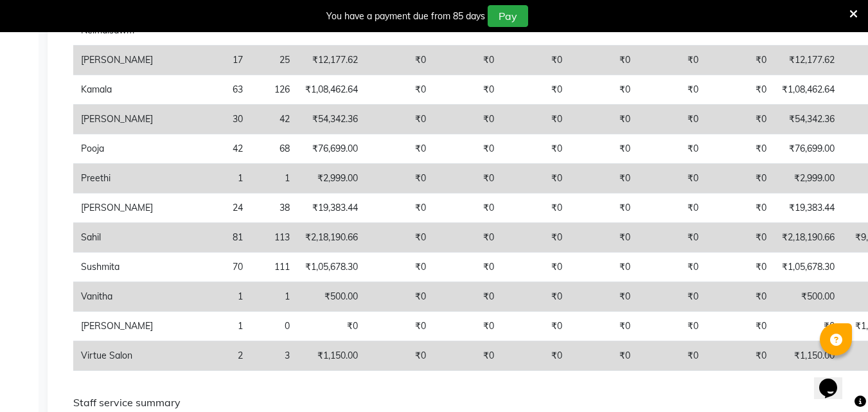 This screenshot has height=412, width=868. I want to click on div: You have a payment due from 85 days, so click(406, 16).